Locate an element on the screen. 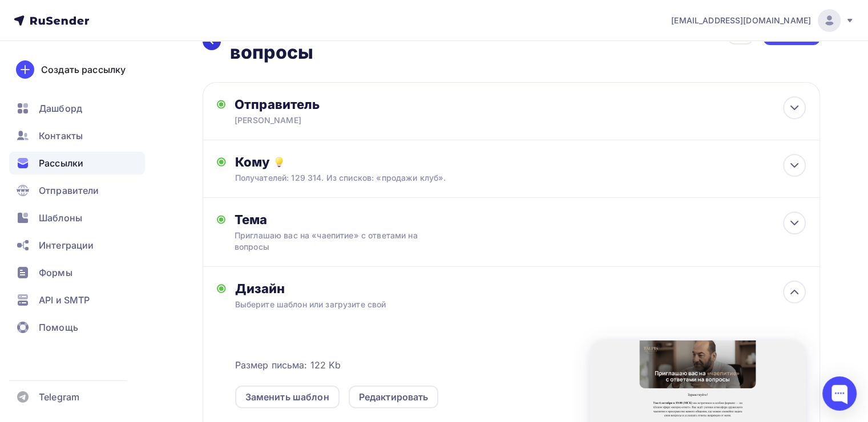 This screenshot has height=422, width=868. a: Шаблоны is located at coordinates (77, 218).